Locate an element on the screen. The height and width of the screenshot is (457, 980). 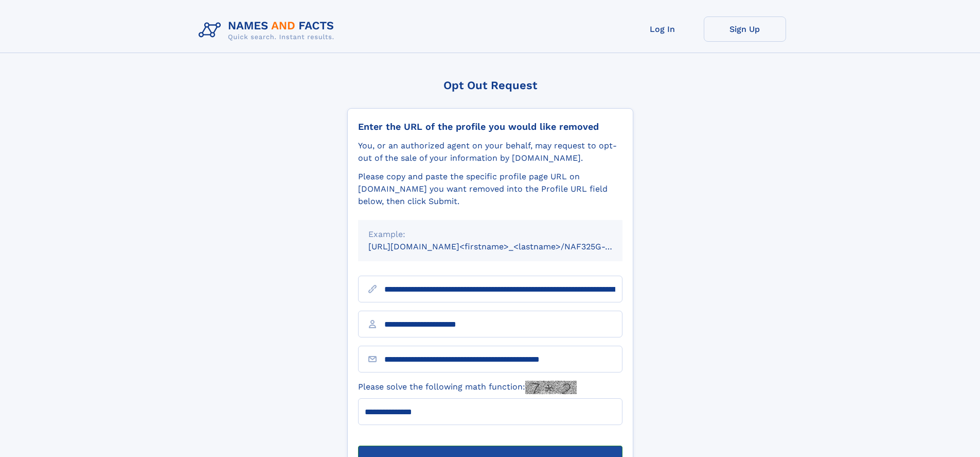
div: Enter the URL of the profile you would like removed is located at coordinates (490, 127).